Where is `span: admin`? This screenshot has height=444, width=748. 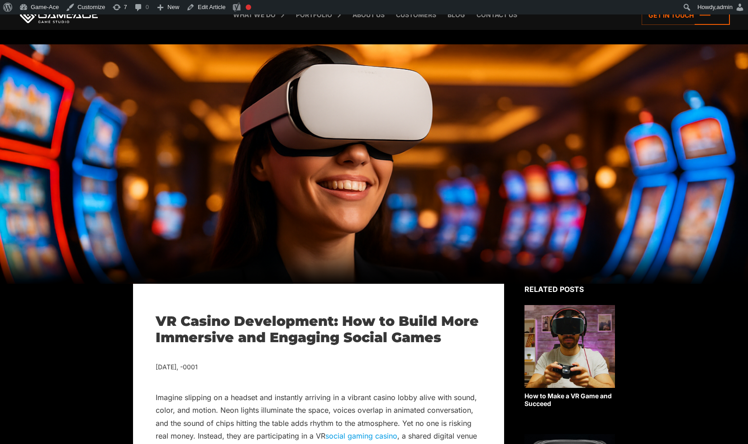 span: admin is located at coordinates (724, 7).